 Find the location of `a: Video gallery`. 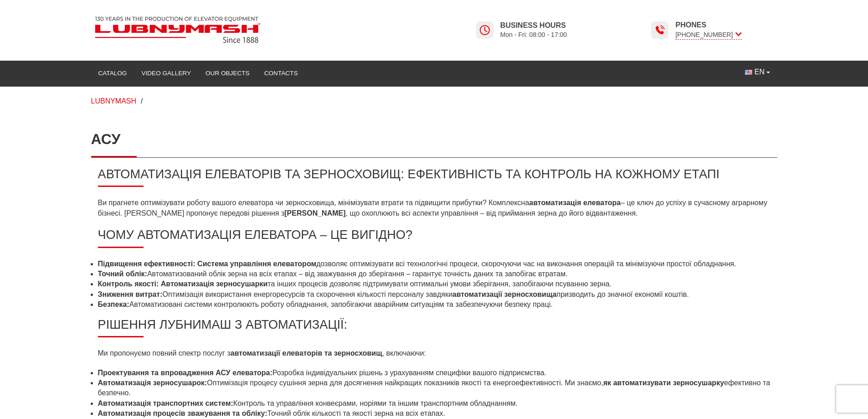

a: Video gallery is located at coordinates (166, 73).